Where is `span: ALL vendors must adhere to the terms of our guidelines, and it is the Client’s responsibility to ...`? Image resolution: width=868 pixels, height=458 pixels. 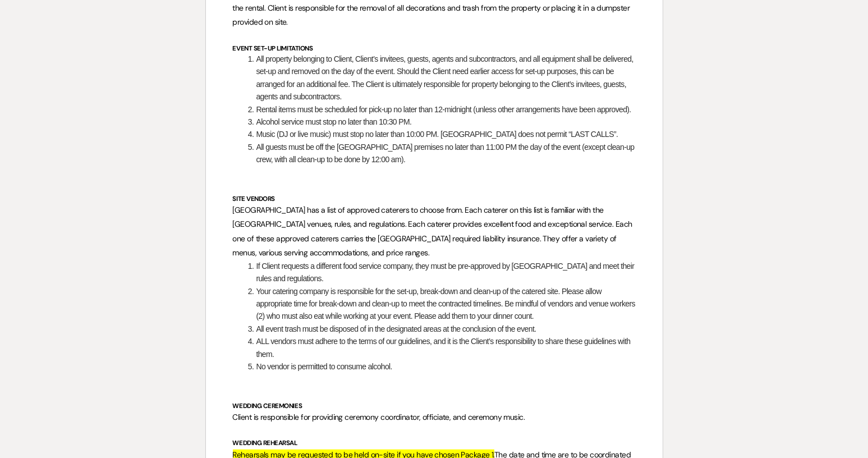
span: ALL vendors must adhere to the terms of our guidelines, and it is the Client’s responsibility to ... is located at coordinates (444, 347).